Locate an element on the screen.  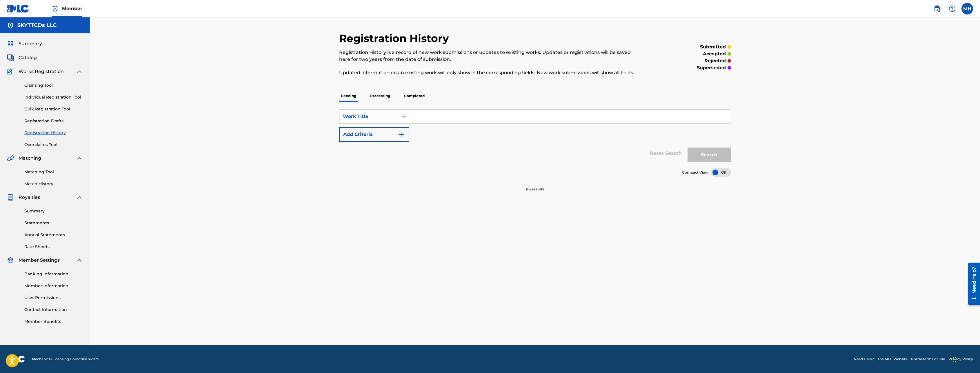
p: Completed is located at coordinates (415, 96).